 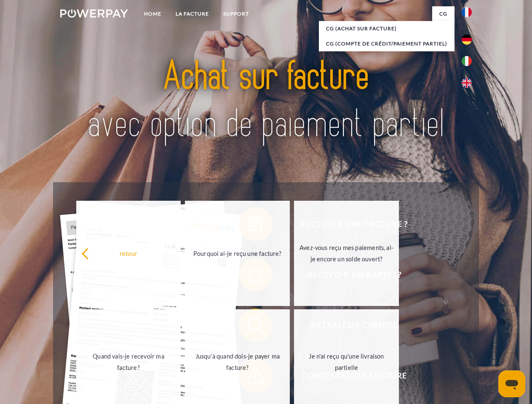 I want to click on a: CG (achat sur facture), so click(x=387, y=29).